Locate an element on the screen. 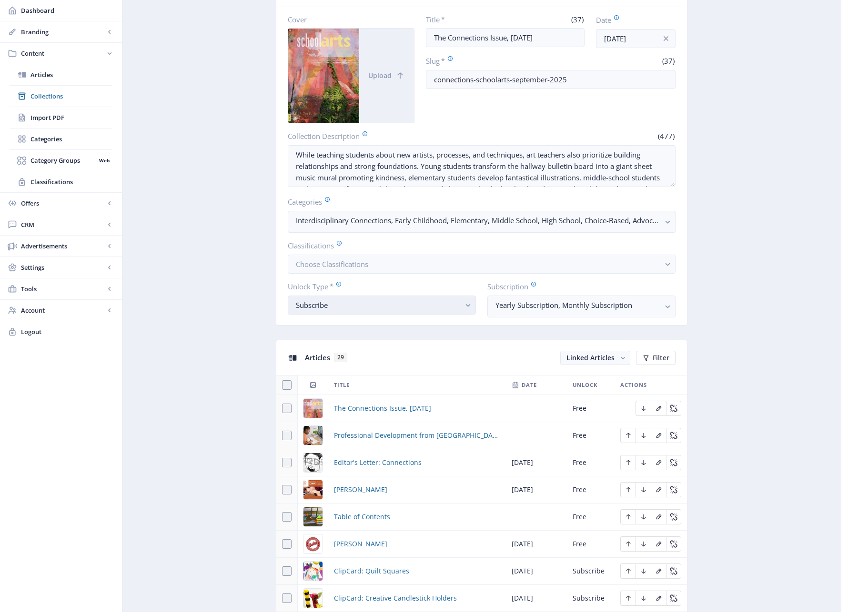 The width and height of the screenshot is (868, 612). span: ClipCard: Quilt Squares is located at coordinates (372, 572).